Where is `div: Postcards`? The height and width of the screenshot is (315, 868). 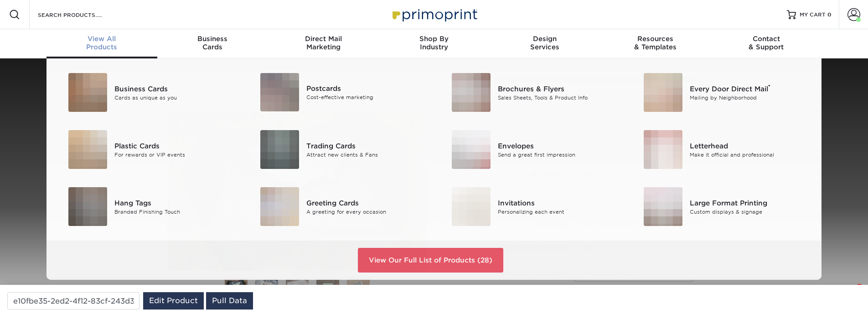
div: Postcards is located at coordinates (367, 88).